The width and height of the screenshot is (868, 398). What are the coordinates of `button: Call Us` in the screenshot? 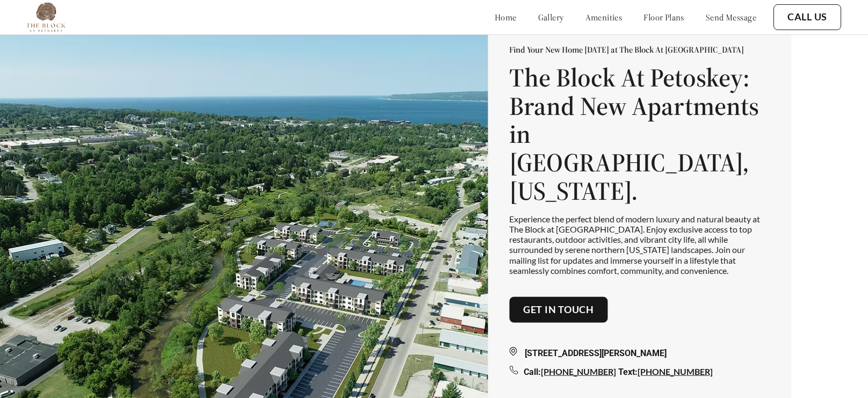 It's located at (807, 18).